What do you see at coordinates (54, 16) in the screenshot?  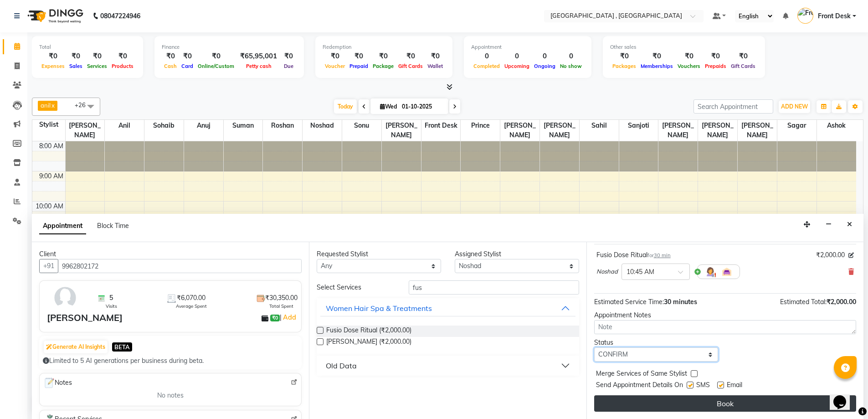 I see `img: logo` at bounding box center [54, 16].